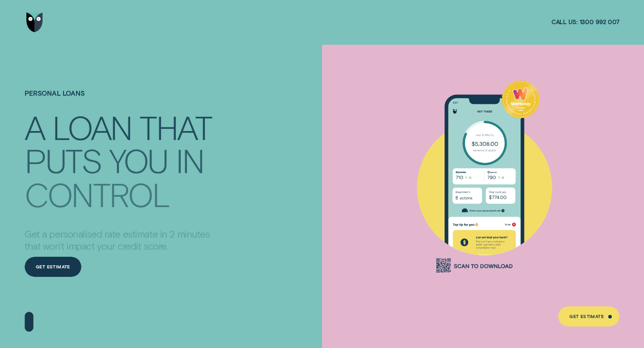 The width and height of the screenshot is (644, 348). What do you see at coordinates (175, 127) in the screenshot?
I see `div: THAT` at bounding box center [175, 127].